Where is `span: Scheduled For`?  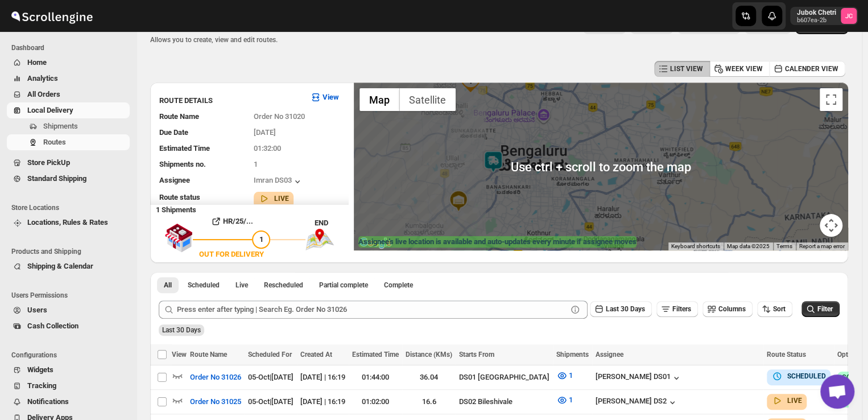
span: Scheduled For is located at coordinates (270, 355).